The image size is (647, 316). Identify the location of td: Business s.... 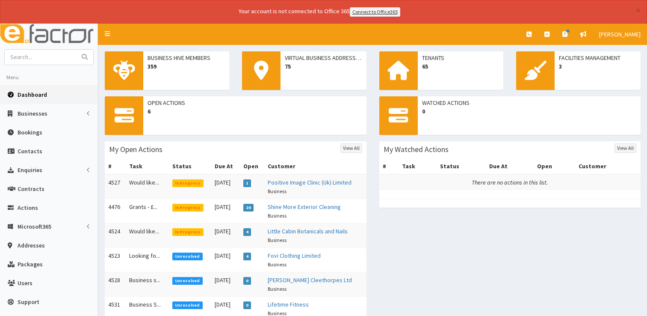
(147, 283).